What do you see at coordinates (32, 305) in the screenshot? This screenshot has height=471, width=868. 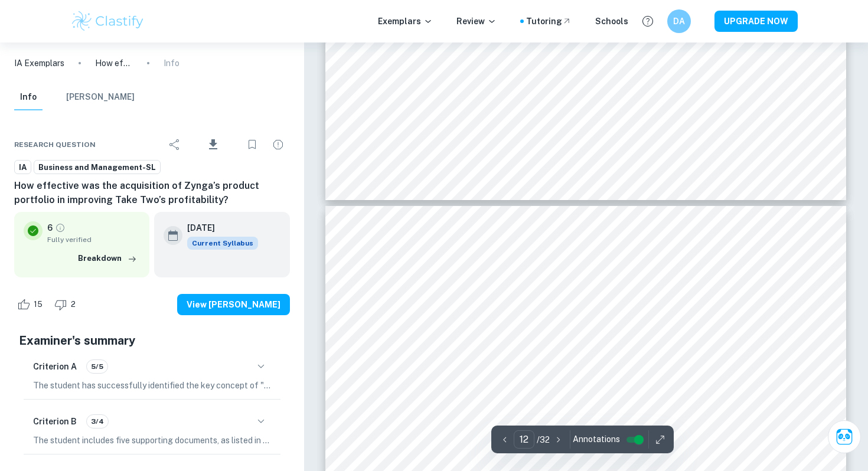 I see `div: Like` at bounding box center [32, 305].